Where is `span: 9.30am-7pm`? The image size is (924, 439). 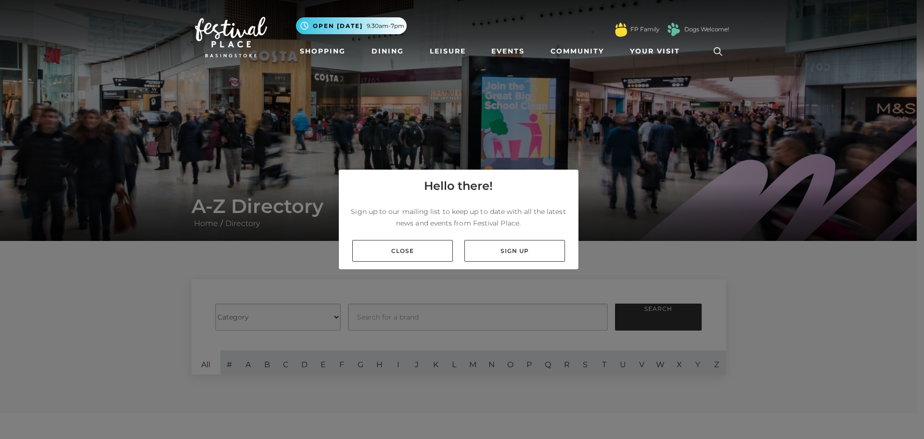
span: 9.30am-7pm is located at coordinates (386, 26).